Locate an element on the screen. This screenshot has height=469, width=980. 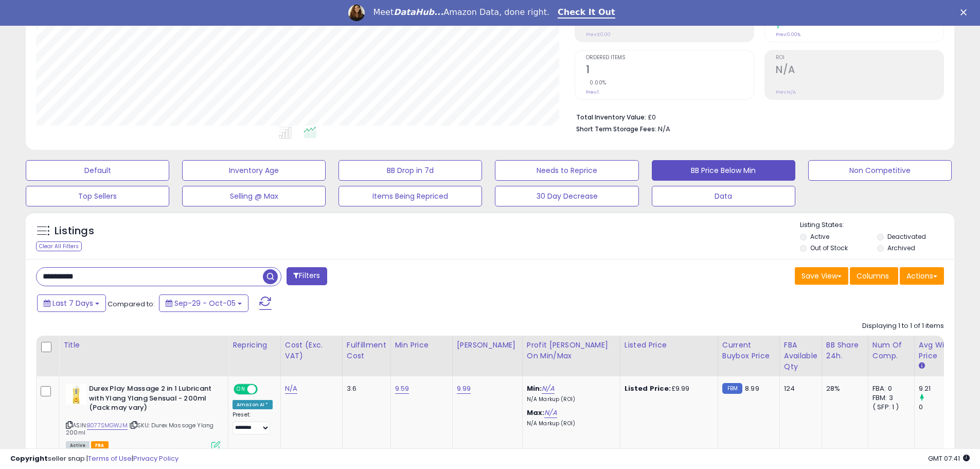
button: Non Competitive is located at coordinates (880, 170).